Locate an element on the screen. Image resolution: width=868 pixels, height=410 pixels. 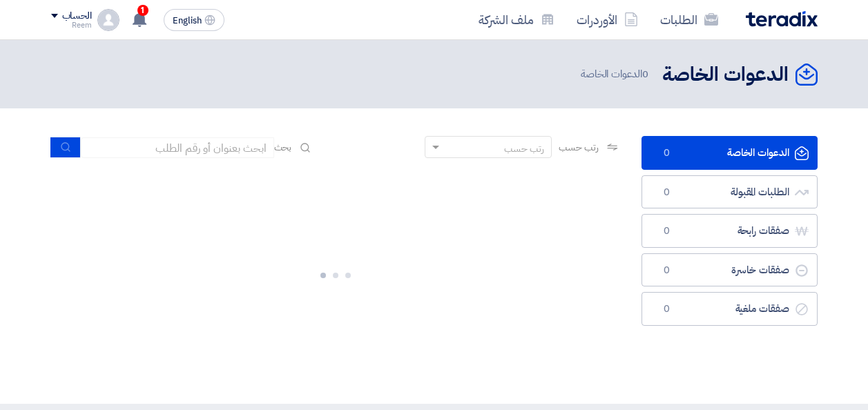
img: Teradix logo is located at coordinates (782, 19).